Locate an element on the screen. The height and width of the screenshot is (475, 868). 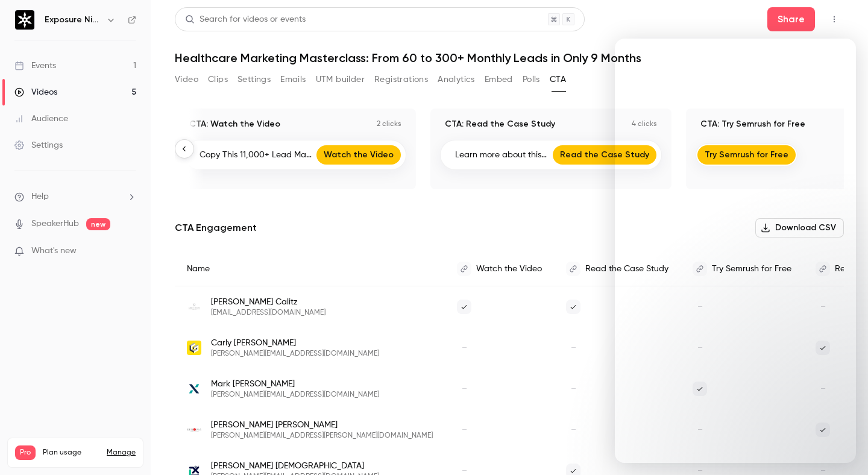
button: UTM builder is located at coordinates (340, 79).